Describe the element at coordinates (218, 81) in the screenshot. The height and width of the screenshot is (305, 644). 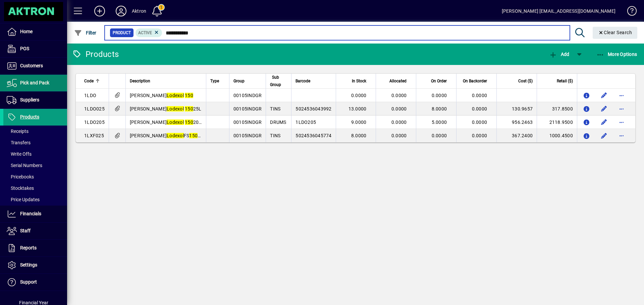
I see `div: Type` at that location.